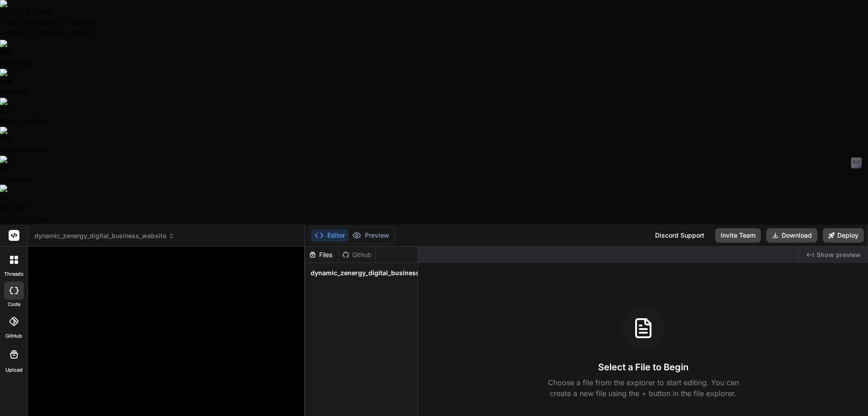  Describe the element at coordinates (14, 370) in the screenshot. I see `label: Upload` at that location.